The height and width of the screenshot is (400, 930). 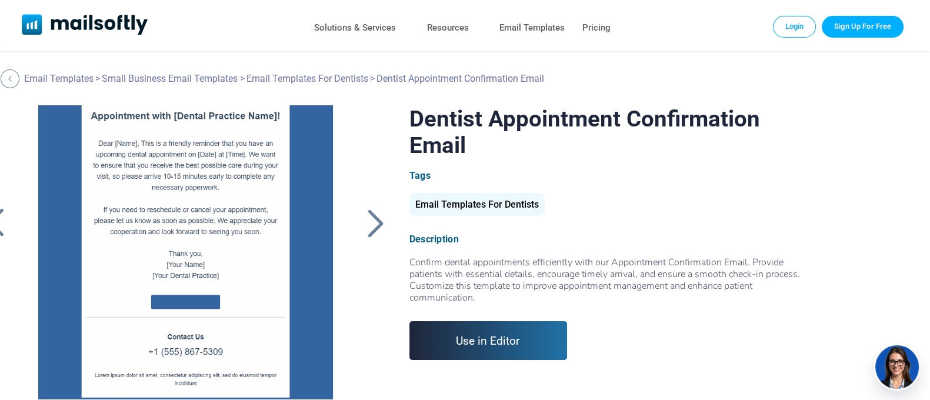 I want to click on img: logo_orange.svg, so click(x=24, y=24).